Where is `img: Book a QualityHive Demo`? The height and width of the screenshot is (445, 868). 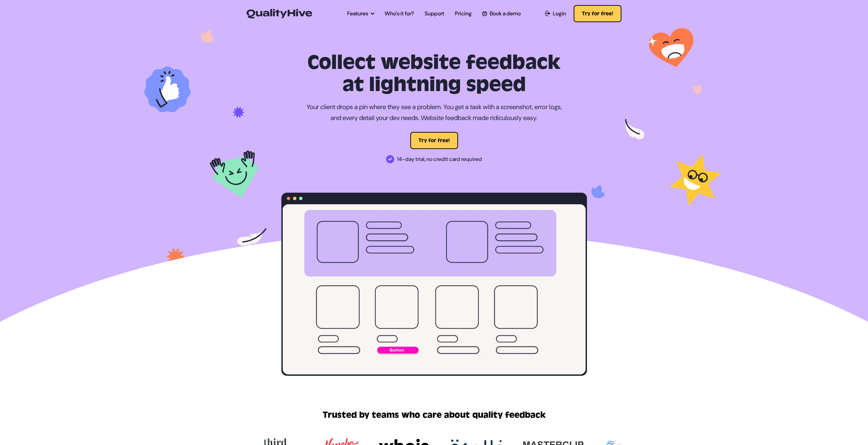 img: Book a QualityHive Demo is located at coordinates (484, 13).